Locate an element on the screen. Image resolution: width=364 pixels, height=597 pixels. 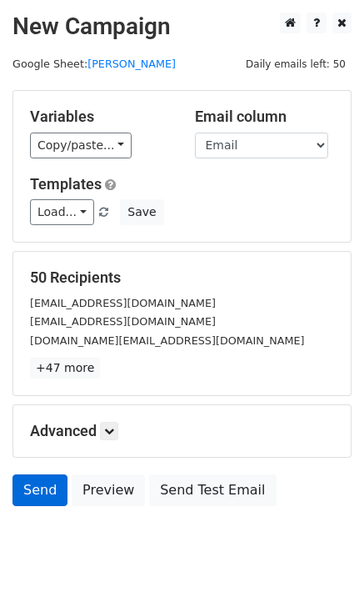
a: Templates is located at coordinates (66, 183).